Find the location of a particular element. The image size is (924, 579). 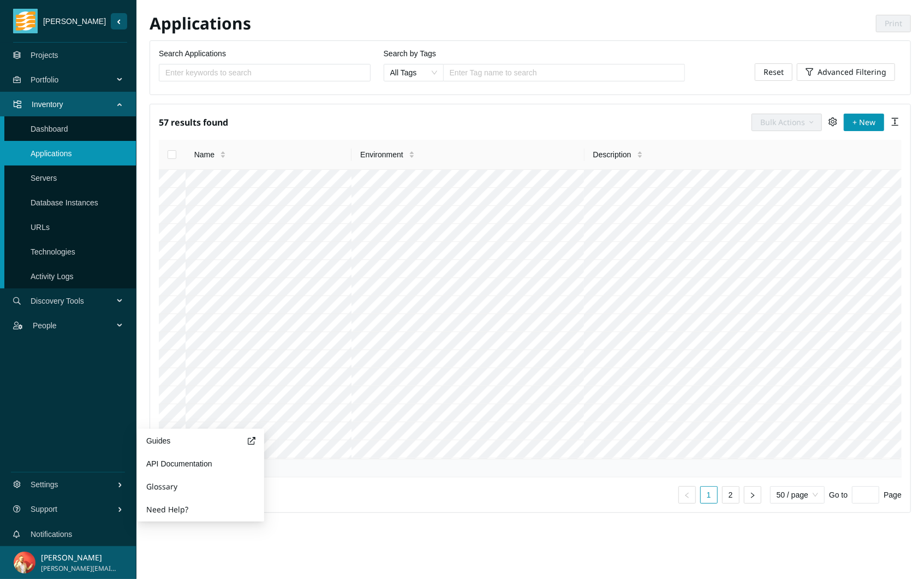

span: Description is located at coordinates (612, 155).